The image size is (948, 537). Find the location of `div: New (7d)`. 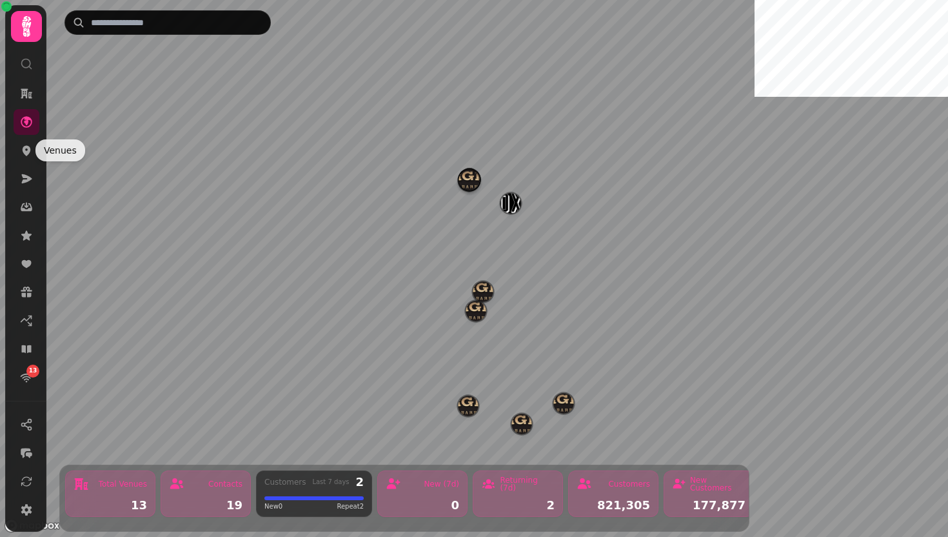

div: New (7d) is located at coordinates (441, 484).